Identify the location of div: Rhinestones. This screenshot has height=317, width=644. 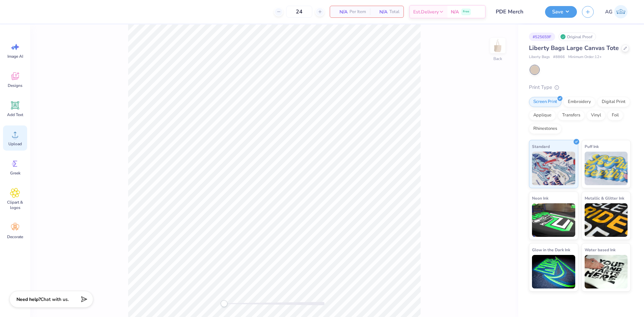
(545, 129).